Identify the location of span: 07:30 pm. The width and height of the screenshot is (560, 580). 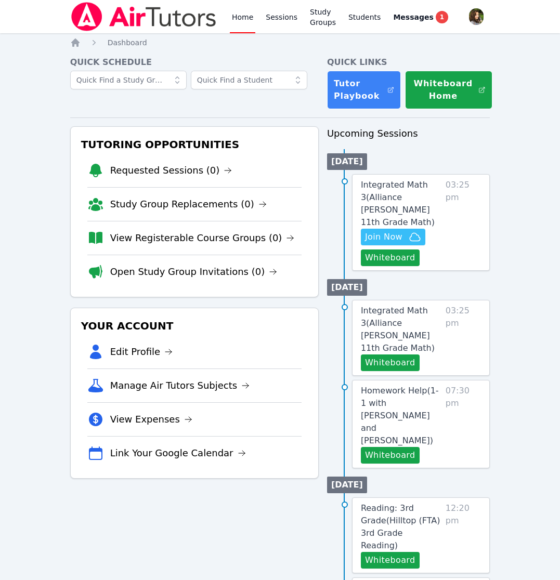
(463, 424).